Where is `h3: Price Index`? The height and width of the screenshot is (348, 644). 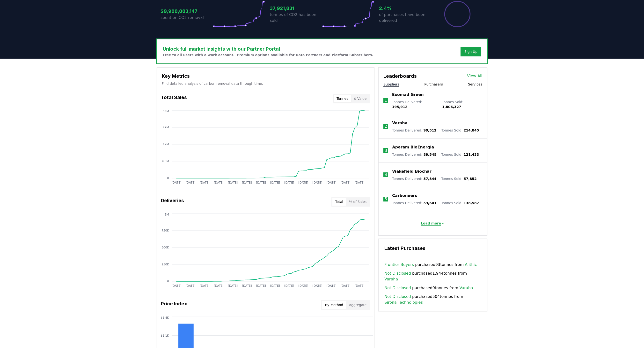
h3: Price Index is located at coordinates (174, 305).